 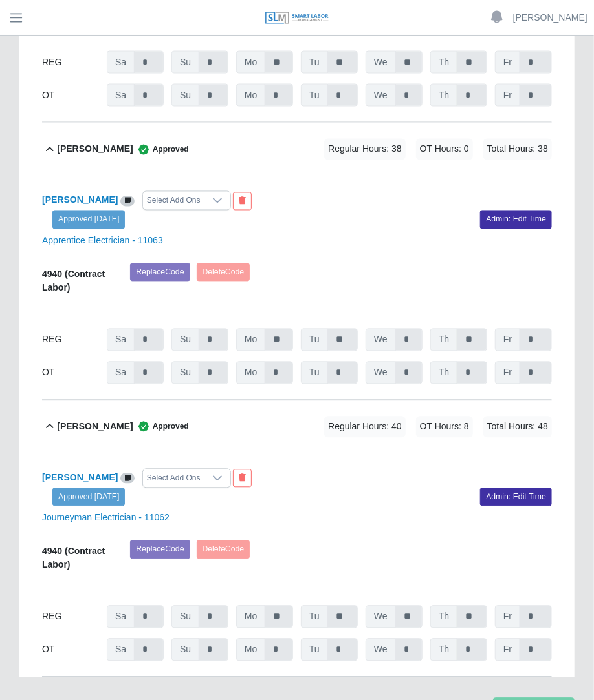 What do you see at coordinates (517, 427) in the screenshot?
I see `span: Total Hours: 48` at bounding box center [517, 427].